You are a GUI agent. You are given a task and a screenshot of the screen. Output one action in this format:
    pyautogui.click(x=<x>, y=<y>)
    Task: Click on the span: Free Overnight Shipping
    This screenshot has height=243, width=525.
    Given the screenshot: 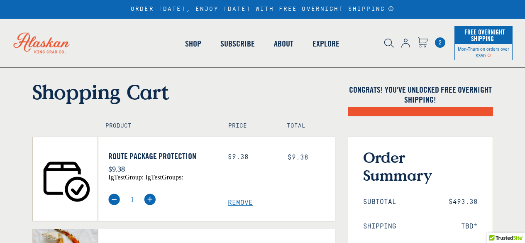 What is the action you would take?
    pyautogui.click(x=483, y=35)
    